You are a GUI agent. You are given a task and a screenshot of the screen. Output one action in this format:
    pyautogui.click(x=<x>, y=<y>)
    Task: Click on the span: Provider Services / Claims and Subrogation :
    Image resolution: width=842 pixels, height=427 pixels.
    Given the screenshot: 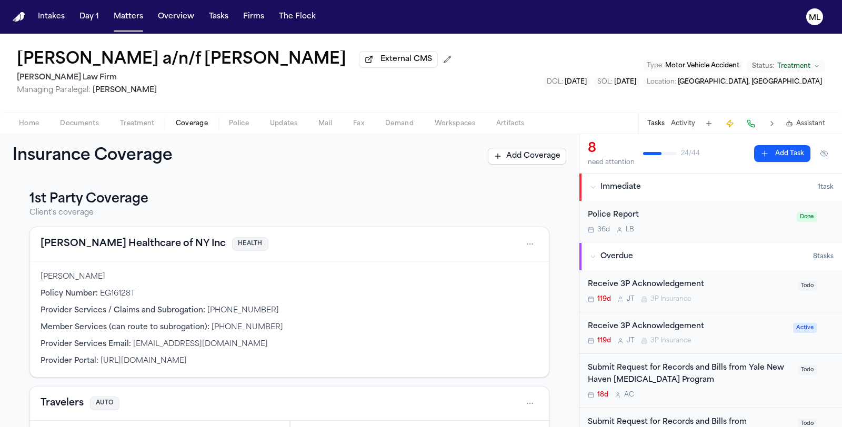 What is the action you would take?
    pyautogui.click(x=123, y=310)
    